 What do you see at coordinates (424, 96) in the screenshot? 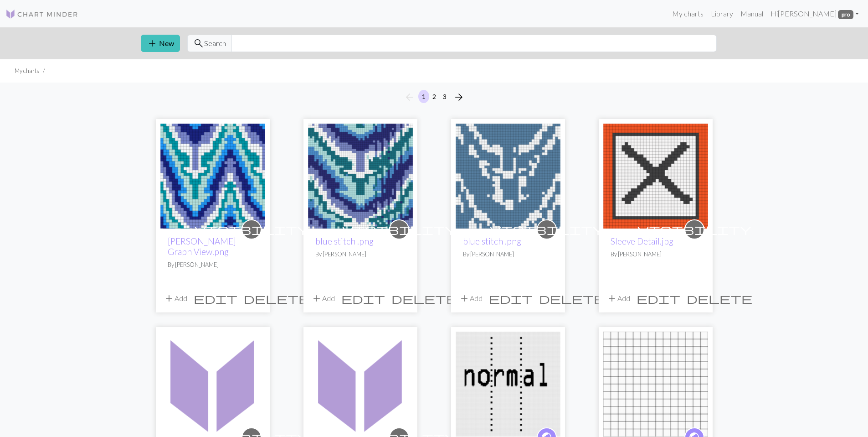
I see `button: 1` at bounding box center [424, 96].